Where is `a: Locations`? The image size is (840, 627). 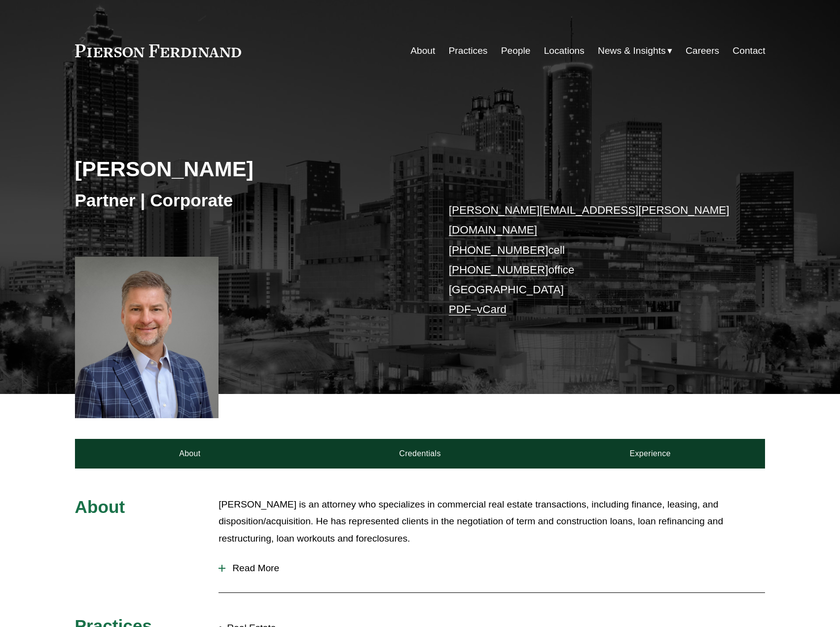
a: Locations is located at coordinates (565, 51).